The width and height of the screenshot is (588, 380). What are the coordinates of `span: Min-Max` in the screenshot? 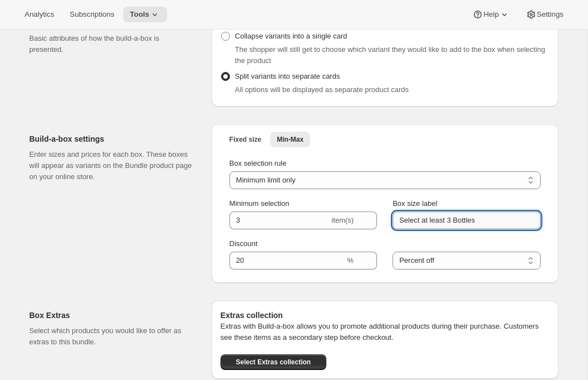 It's located at (290, 139).